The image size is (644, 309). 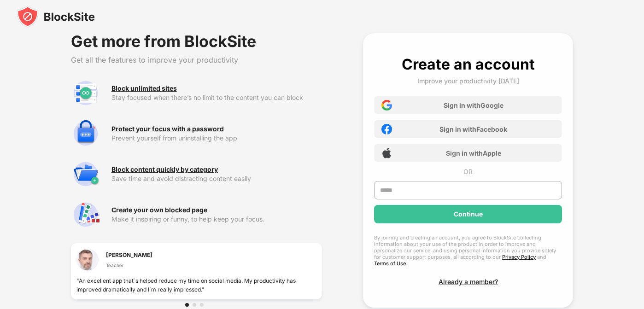 I want to click on div: OR, so click(x=468, y=171).